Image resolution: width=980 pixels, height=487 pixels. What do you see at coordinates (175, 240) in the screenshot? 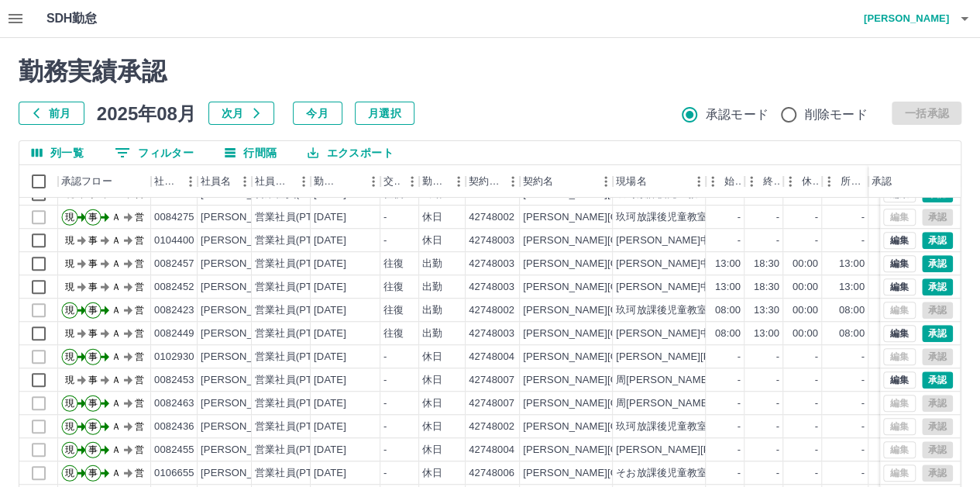
I see `div: 0104400` at bounding box center [175, 240].